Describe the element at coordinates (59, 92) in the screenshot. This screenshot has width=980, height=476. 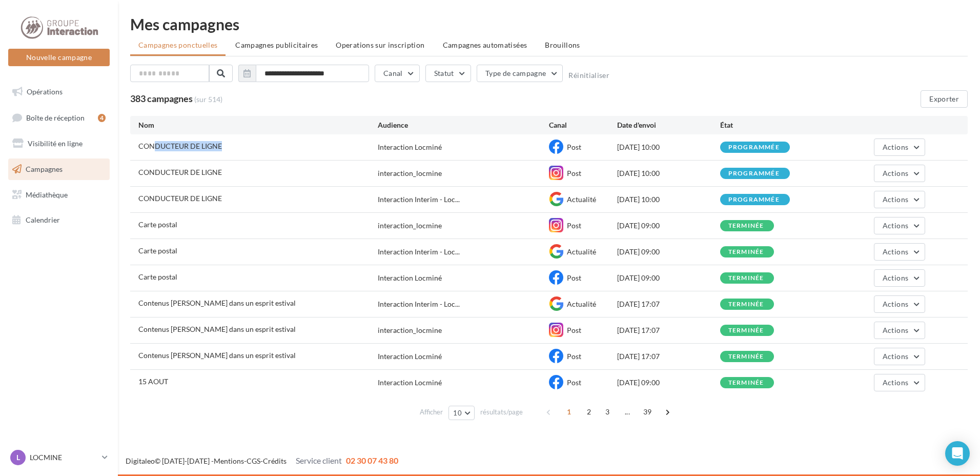
I see `a: Opérations` at that location.